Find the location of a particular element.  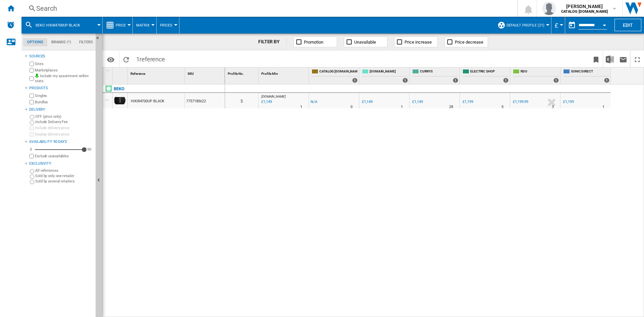

img: profile.jpg is located at coordinates (549, 8).